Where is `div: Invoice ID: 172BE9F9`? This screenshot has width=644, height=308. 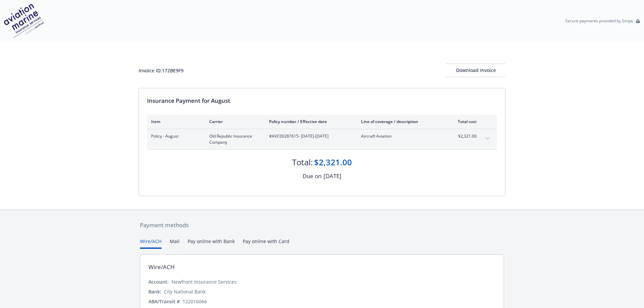 div: Invoice ID: 172BE9F9 is located at coordinates (161, 70).